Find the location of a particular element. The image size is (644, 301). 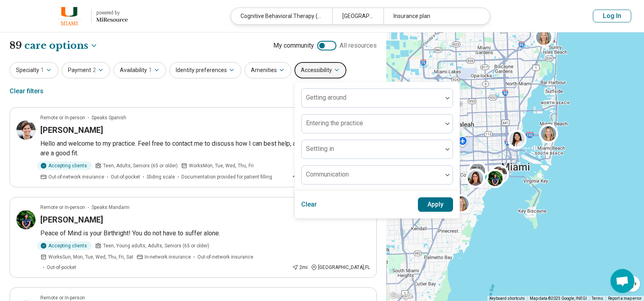

p: Peace of Mind is your Birthright! You do not have to suffer alone. is located at coordinates (205, 233).